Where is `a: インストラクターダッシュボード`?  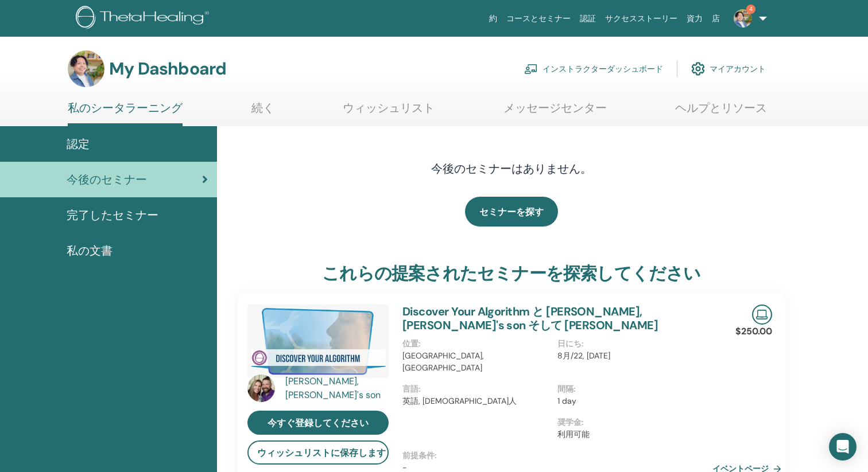 a: インストラクターダッシュボード is located at coordinates (594, 69).